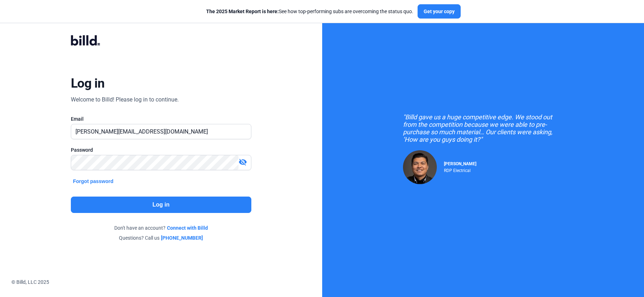 The width and height of the screenshot is (644, 297). Describe the element at coordinates (125, 100) in the screenshot. I see `div: Welcome to Billd! Please log in to continue.` at that location.